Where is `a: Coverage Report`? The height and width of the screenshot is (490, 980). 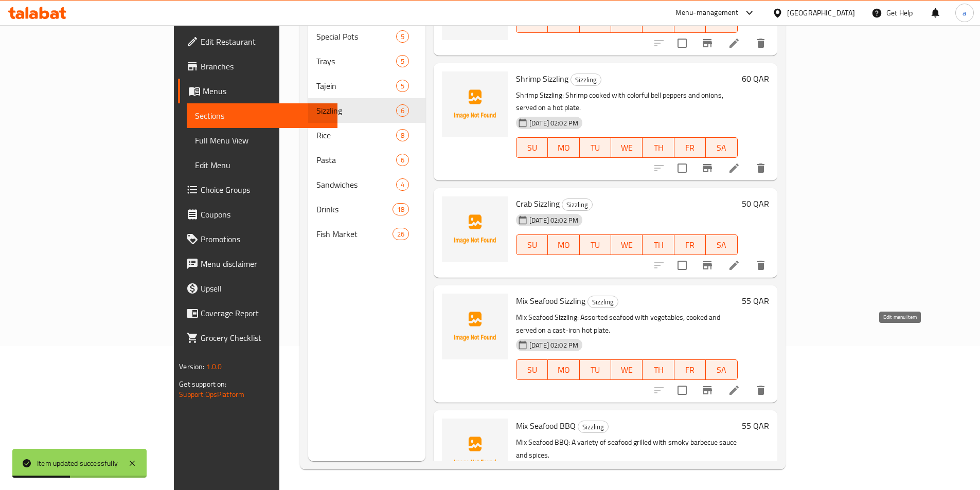
a: Coverage Report is located at coordinates (258, 313).